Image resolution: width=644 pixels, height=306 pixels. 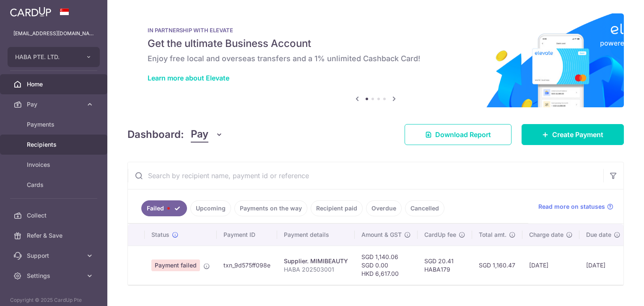 What do you see at coordinates (376, 59) in the screenshot?
I see `h6: Enjoy free local and overseas transfers and a 1% unlimited Cashback Card!` at bounding box center [376, 59].